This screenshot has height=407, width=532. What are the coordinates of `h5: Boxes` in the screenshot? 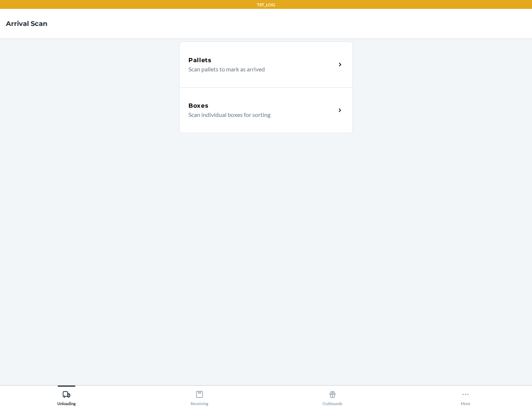 It's located at (198, 106).